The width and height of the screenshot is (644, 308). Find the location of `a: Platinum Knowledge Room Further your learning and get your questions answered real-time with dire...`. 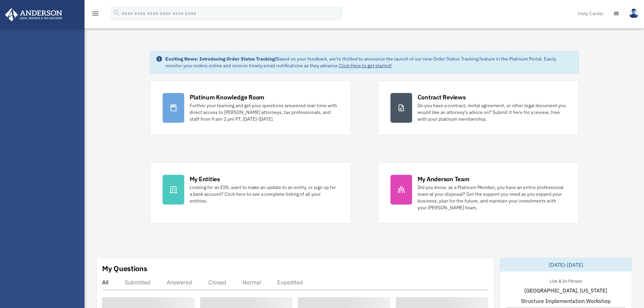

a: Platinum Knowledge Room Further your learning and get your questions answered real-time with dire... is located at coordinates (250, 108).